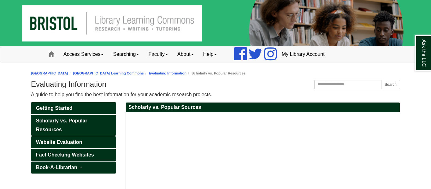 The width and height of the screenshot is (431, 189). What do you see at coordinates (73, 155) in the screenshot?
I see `a: Fact Checking Websites` at bounding box center [73, 155].